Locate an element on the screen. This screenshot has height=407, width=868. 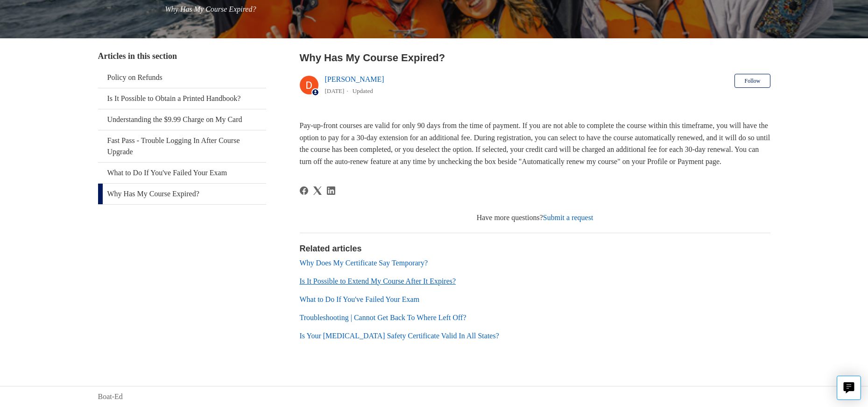
a: Why Has My Course Expired? is located at coordinates (182, 194).